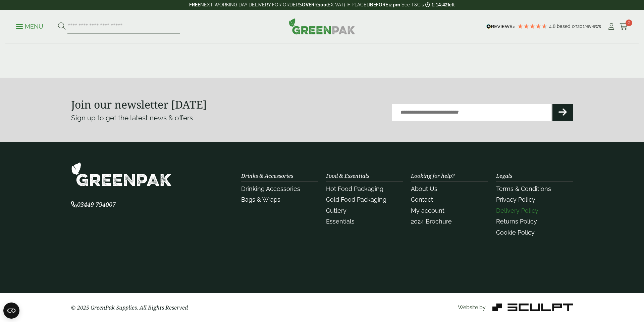 The width and height of the screenshot is (644, 322). Describe the element at coordinates (356, 199) in the screenshot. I see `a: Cold Food Packaging` at that location.